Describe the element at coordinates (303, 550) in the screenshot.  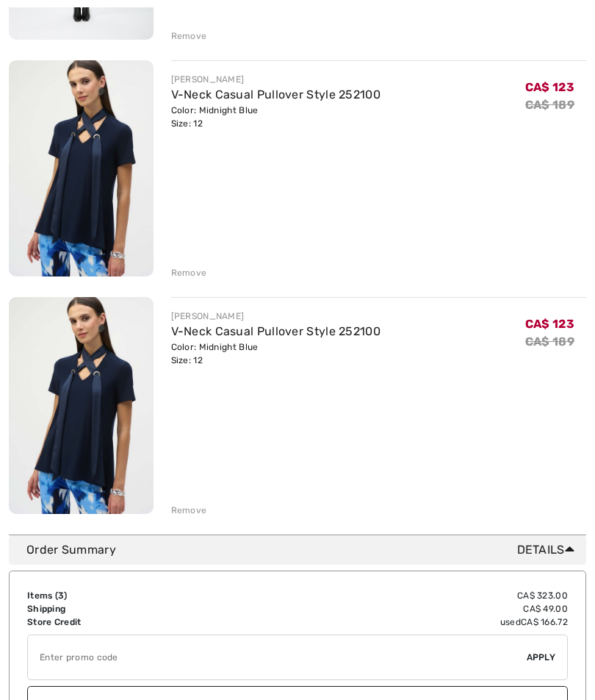
I see `div: Order Summary` at that location.